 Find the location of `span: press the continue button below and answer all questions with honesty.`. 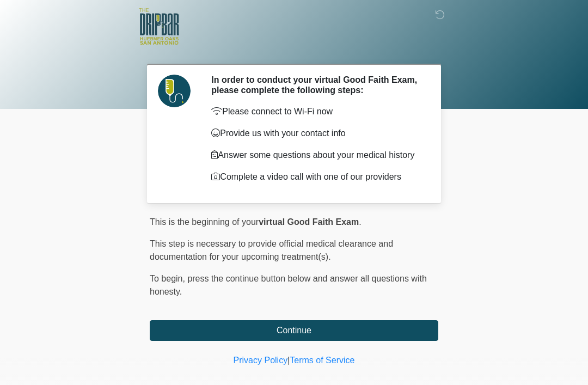

span: press the continue button below and answer all questions with honesty. is located at coordinates (288, 285).